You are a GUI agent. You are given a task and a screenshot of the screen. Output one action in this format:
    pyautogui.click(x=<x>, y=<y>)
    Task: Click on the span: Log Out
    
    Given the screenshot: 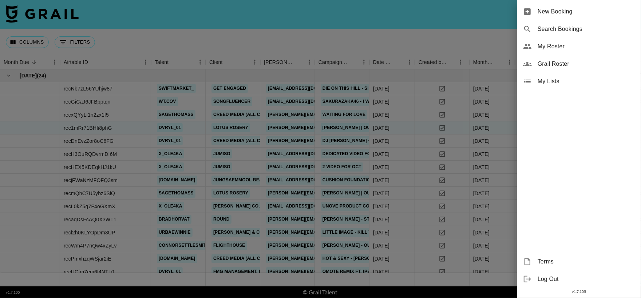 What is the action you would take?
    pyautogui.click(x=586, y=280)
    